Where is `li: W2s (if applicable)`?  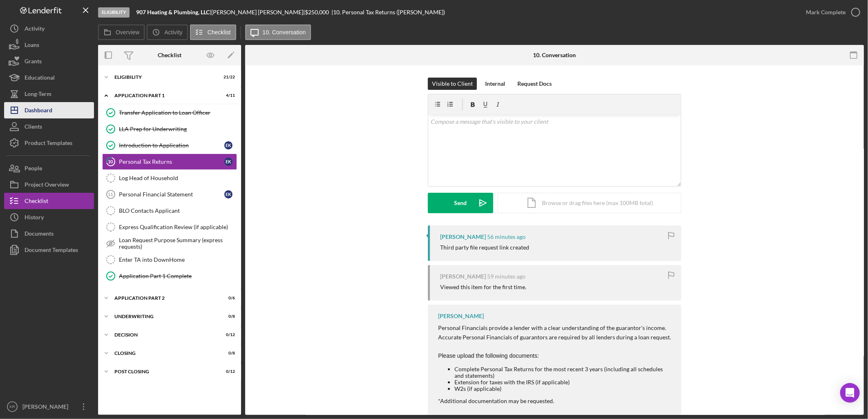 li: W2s (if applicable) is located at coordinates (564, 389).